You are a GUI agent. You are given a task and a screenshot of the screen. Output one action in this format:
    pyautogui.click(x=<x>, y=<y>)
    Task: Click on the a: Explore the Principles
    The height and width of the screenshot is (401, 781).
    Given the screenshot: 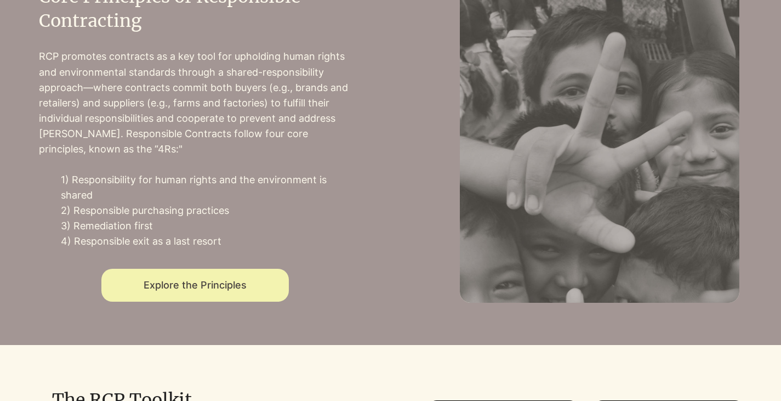 What is the action you would take?
    pyautogui.click(x=195, y=285)
    